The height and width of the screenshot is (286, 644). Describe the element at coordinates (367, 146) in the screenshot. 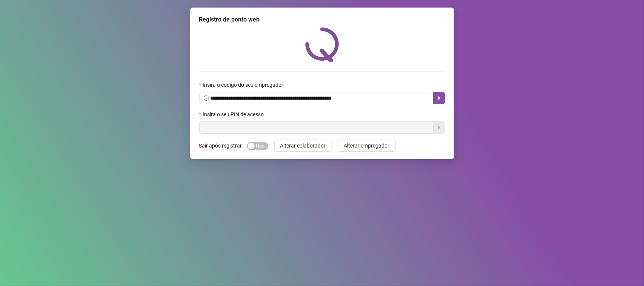

I see `button: Alterar empregador` at that location.